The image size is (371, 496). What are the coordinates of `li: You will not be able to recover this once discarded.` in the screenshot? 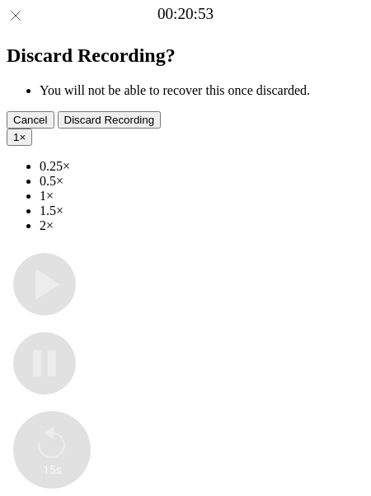 It's located at (202, 91).